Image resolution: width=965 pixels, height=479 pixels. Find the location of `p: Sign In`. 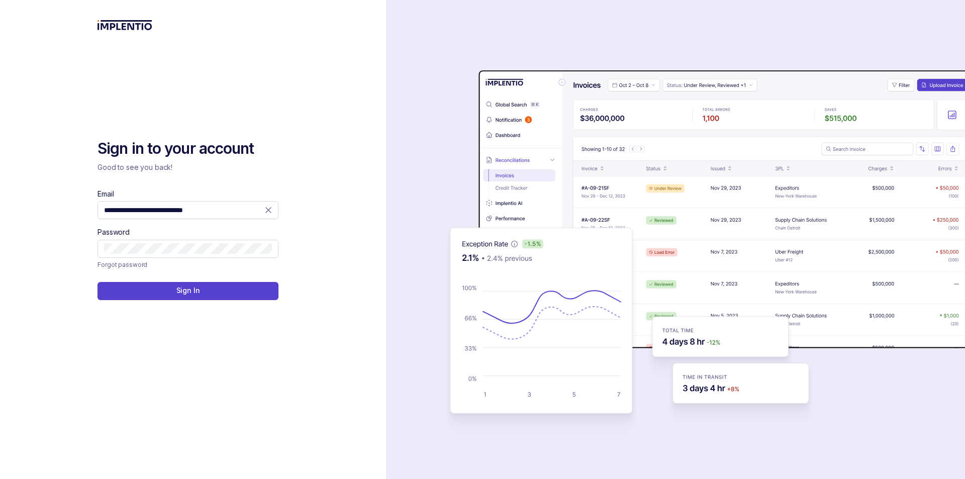

p: Sign In is located at coordinates (188, 290).